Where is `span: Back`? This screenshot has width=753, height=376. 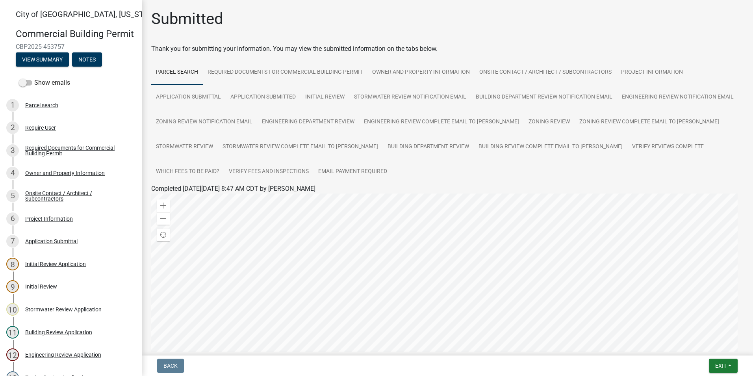
span: Back is located at coordinates (170, 365).